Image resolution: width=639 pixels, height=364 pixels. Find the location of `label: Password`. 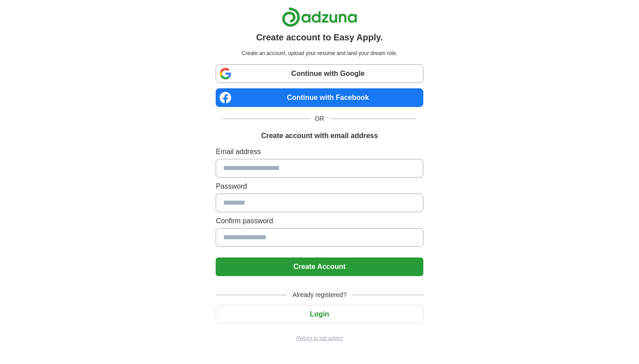

label: Password is located at coordinates (319, 186).